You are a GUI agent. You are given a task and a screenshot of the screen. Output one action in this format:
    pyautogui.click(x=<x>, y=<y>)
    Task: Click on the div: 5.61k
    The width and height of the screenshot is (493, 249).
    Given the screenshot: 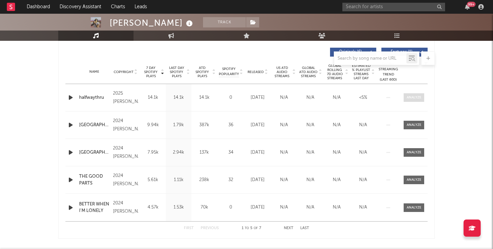 What is the action you would take?
    pyautogui.click(x=153, y=180)
    